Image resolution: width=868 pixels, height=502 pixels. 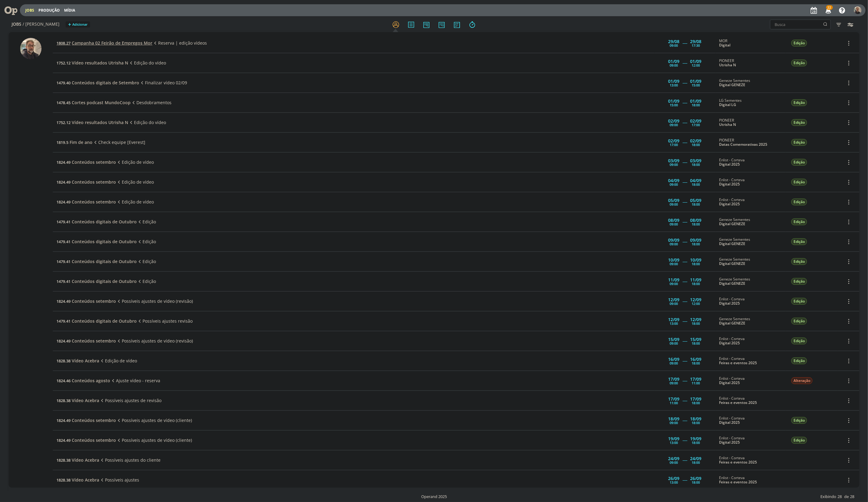 I want to click on a: Produção, so click(x=49, y=10).